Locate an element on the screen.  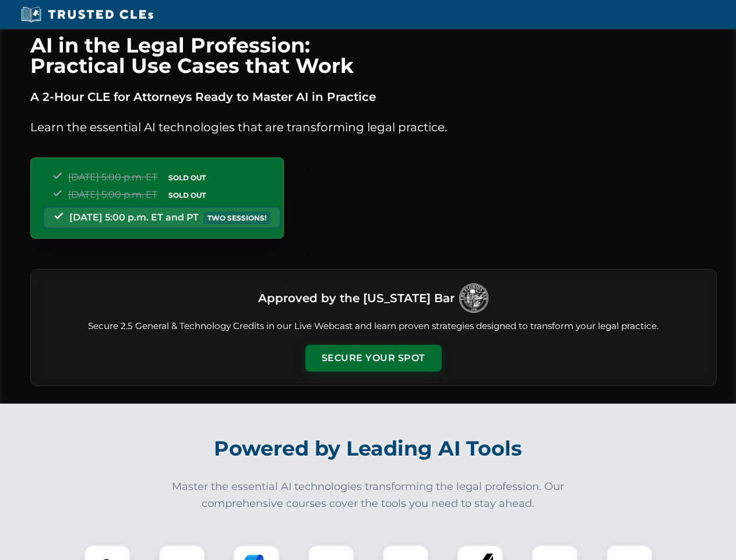
img: Trusted CLEs is located at coordinates (87, 14).